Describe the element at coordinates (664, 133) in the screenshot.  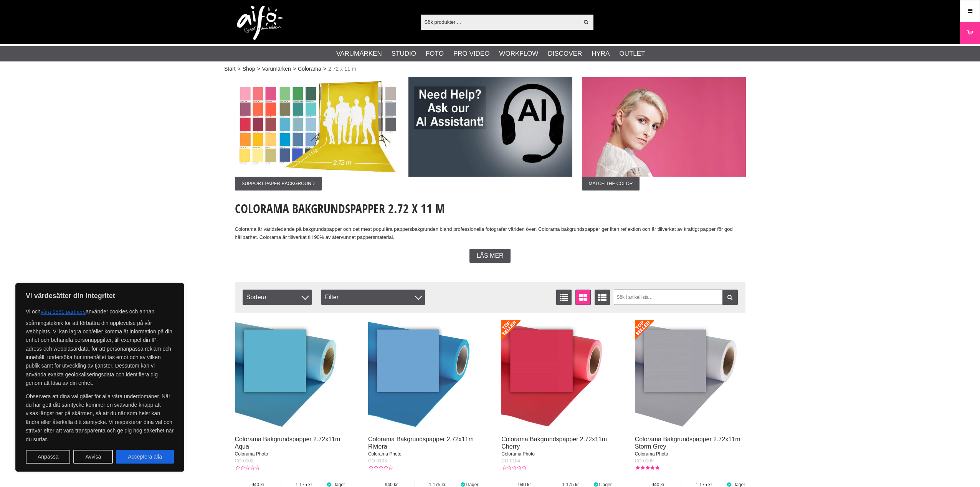
I see `a: Annons:002 ban-colorama-272x11-001.jpgMatch the color` at that location.